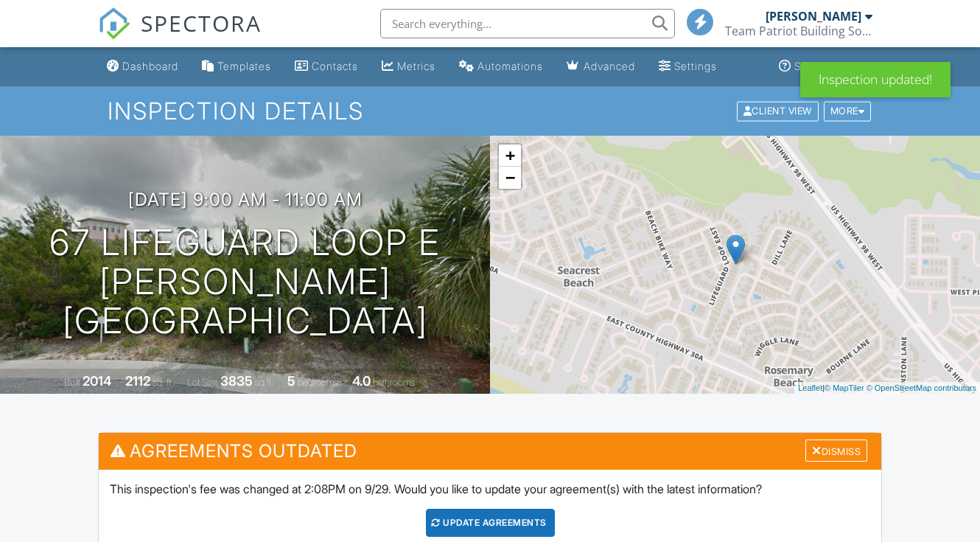 The height and width of the screenshot is (542, 980). Describe the element at coordinates (777, 110) in the screenshot. I see `div: Client View` at that location.